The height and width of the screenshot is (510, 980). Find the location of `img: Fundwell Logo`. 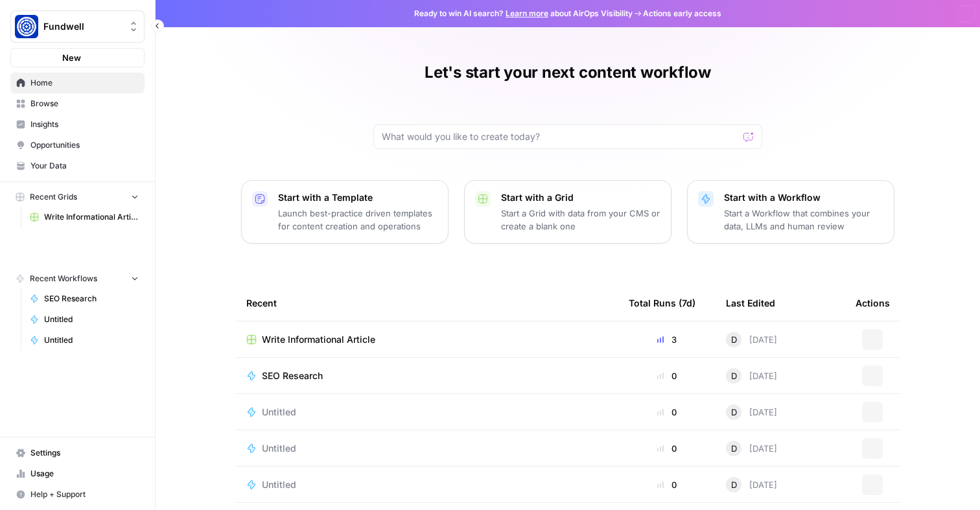

img: Fundwell Logo is located at coordinates (27, 27).